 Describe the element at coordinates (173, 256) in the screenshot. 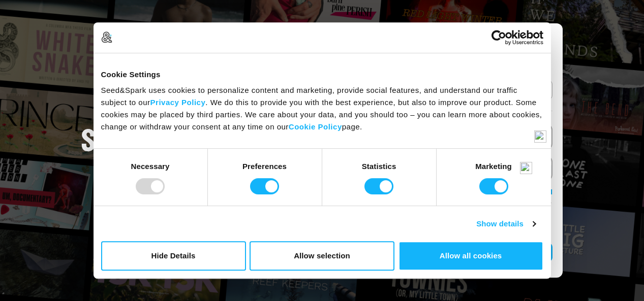

I see `button: Hide Details` at that location.